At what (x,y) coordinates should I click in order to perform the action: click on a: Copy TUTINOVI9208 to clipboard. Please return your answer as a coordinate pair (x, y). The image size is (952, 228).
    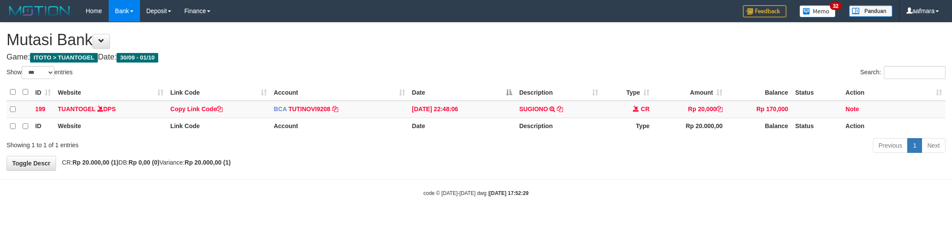
    Looking at the image, I should click on (335, 109).